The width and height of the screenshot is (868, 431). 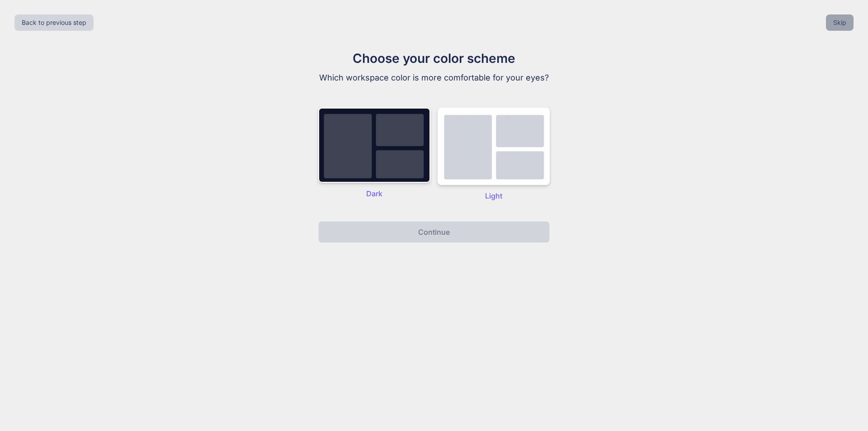 What do you see at coordinates (434, 232) in the screenshot?
I see `p: Continue` at bounding box center [434, 232].